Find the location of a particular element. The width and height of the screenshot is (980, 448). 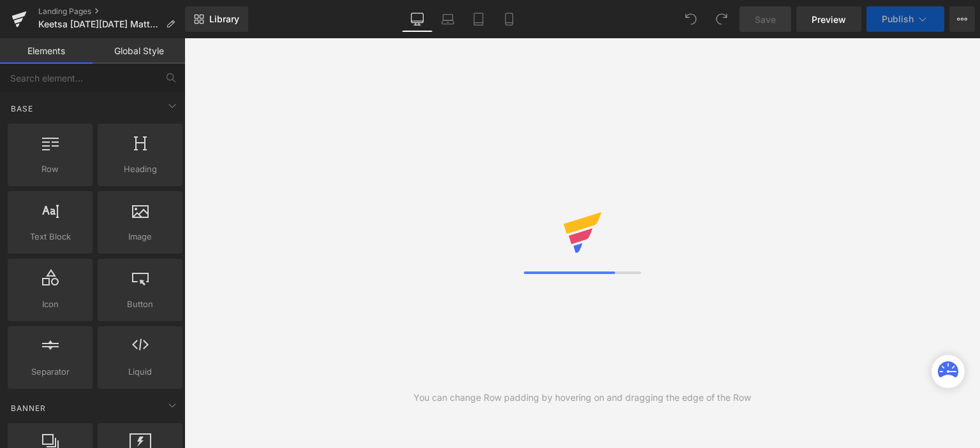

span: Button is located at coordinates (140, 305).